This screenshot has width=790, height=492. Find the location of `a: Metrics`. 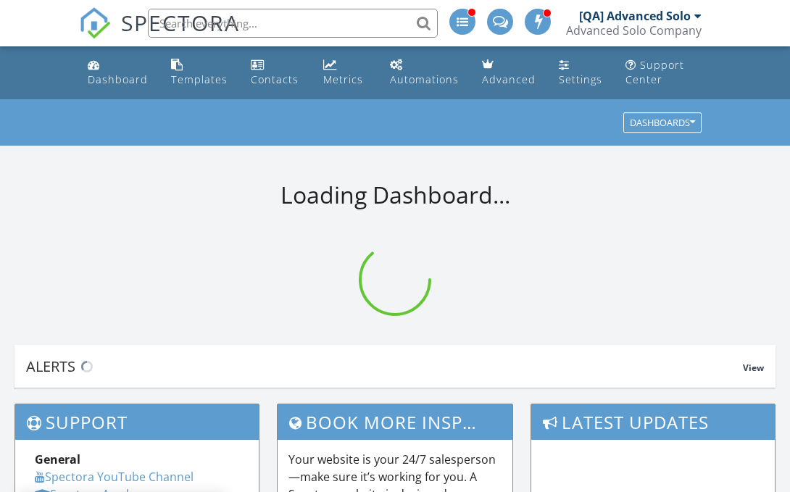

a: Metrics is located at coordinates (345, 72).